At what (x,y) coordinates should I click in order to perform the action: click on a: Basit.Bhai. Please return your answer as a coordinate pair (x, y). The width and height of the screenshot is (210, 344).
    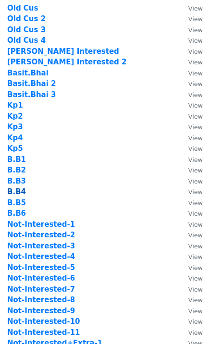
    Looking at the image, I should click on (28, 73).